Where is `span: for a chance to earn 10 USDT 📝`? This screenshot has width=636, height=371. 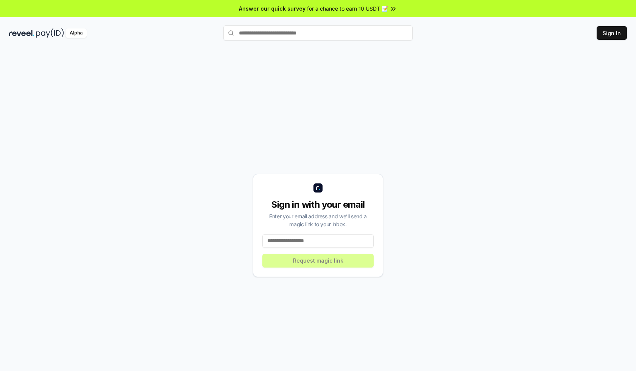 span: for a chance to earn 10 USDT 📝 is located at coordinates (347, 8).